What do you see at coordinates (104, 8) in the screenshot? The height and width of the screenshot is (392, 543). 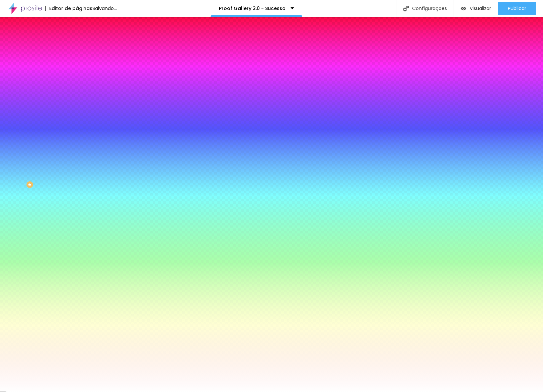 I see `div: Salvando...` at bounding box center [104, 8].